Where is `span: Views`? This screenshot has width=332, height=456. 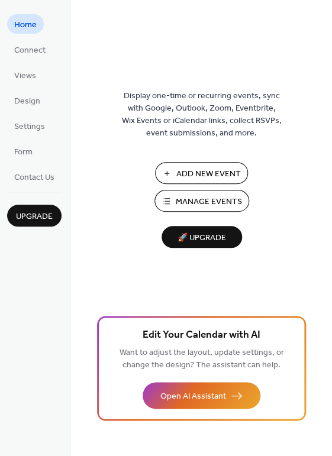
span: Views is located at coordinates (25, 76).